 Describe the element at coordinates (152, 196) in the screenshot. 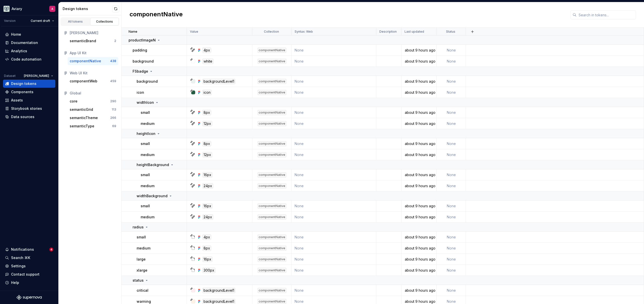

I see `p: widthBackground` at that location.